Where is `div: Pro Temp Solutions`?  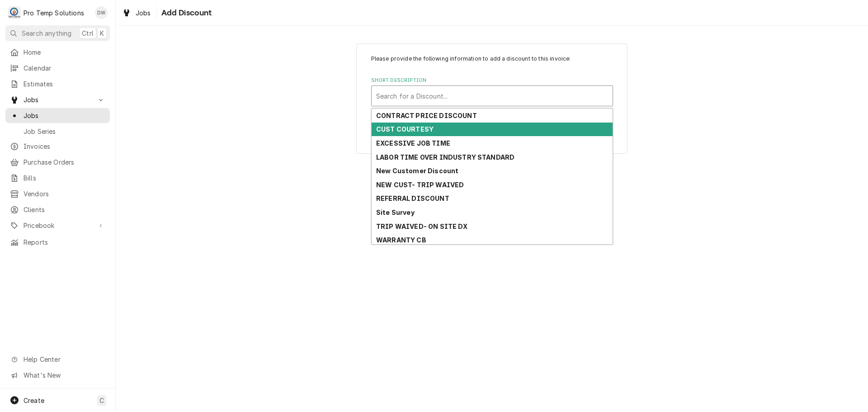
div: Pro Temp Solutions is located at coordinates (54, 13).